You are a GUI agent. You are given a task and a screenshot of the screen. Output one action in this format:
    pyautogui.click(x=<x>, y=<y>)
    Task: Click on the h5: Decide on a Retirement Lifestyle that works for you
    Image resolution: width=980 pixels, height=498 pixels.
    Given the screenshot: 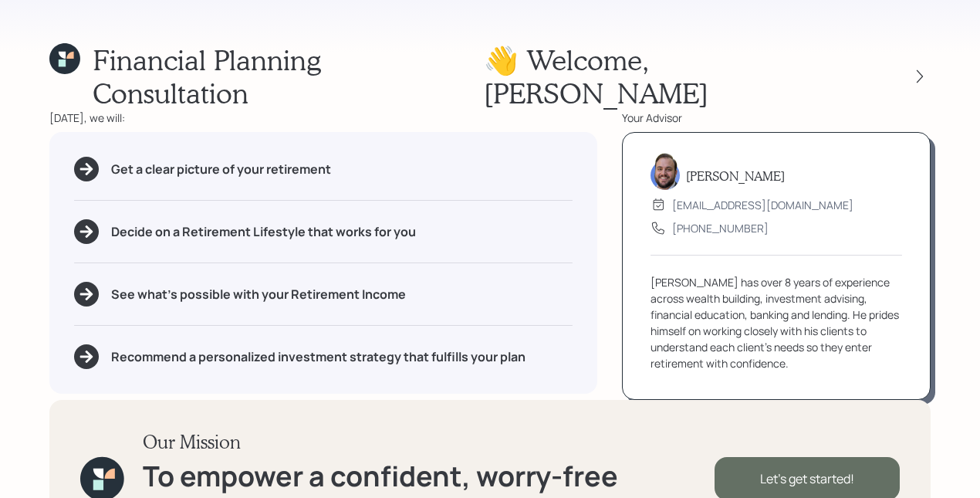 What is the action you would take?
    pyautogui.click(x=263, y=232)
    